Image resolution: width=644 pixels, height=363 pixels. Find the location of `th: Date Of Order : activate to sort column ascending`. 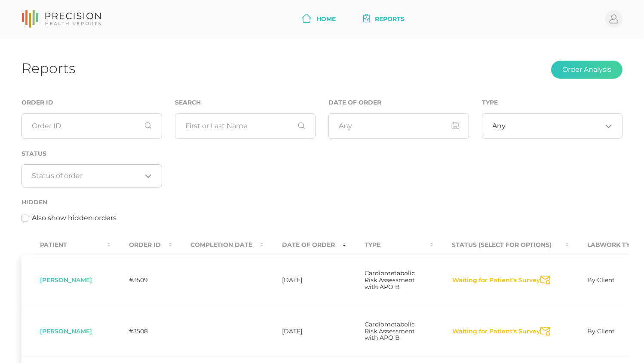

th: Date Of Order : activate to sort column ascending is located at coordinates (305, 245).